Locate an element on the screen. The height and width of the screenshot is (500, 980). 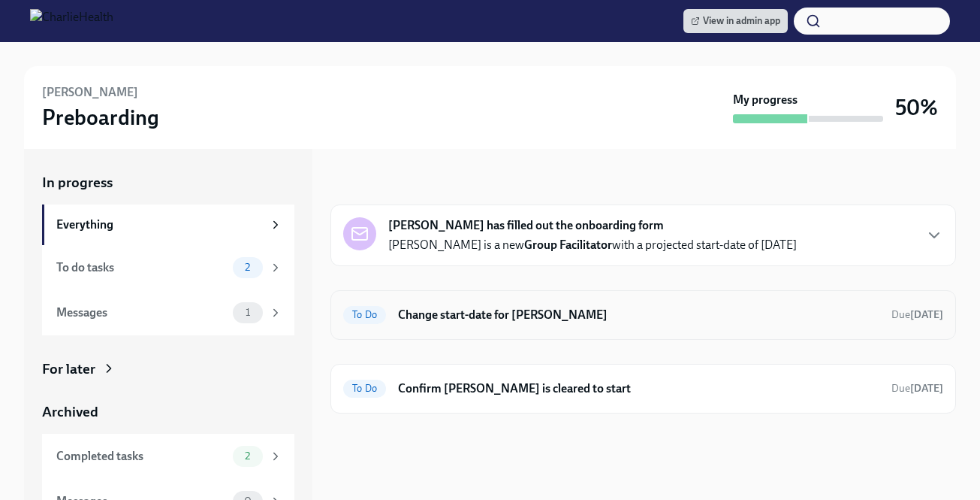
strong: Group Facilitator is located at coordinates (568, 244).